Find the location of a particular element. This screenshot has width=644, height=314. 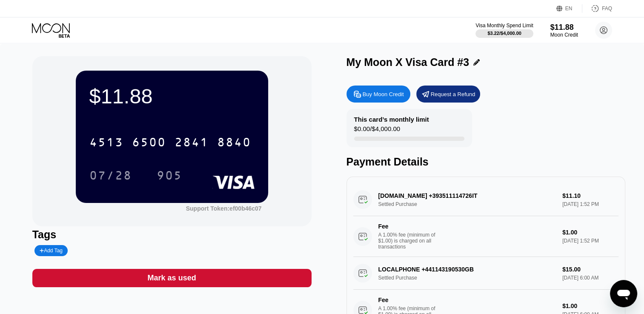

div: 4513650028418840 is located at coordinates (171, 142).